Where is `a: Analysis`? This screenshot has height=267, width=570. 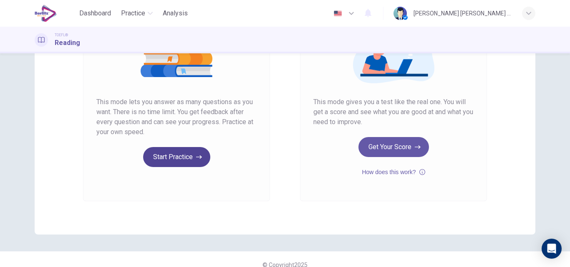
a: Analysis is located at coordinates (175, 13).